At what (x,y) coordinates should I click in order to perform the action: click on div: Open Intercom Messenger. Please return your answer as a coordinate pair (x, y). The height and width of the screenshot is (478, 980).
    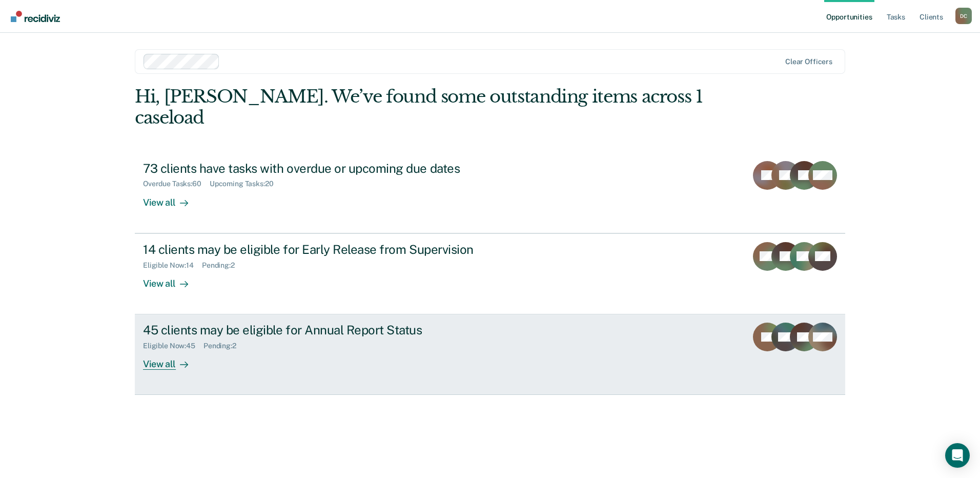
    Looking at the image, I should click on (958, 455).